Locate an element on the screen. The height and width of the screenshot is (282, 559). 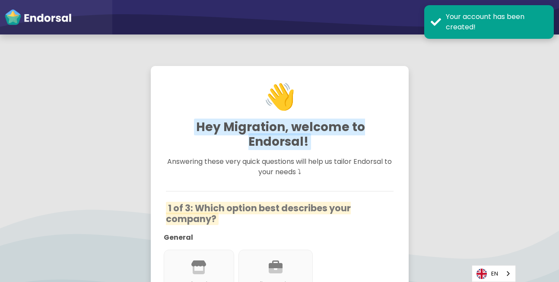
span: Answering these very quick questions will help us tailor Endorsal to your needs ⤵︎ is located at coordinates (279, 167).